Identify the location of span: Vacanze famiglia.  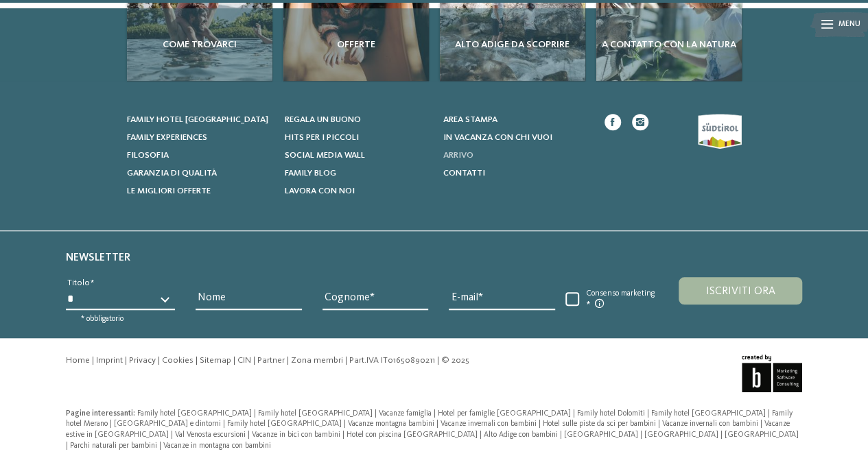
(405, 413).